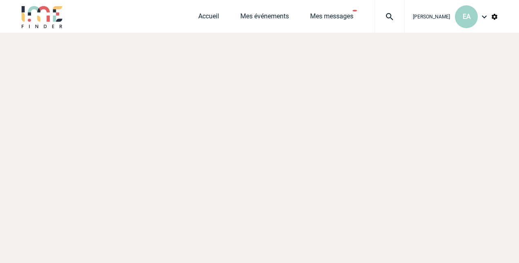 This screenshot has height=263, width=519. What do you see at coordinates (42, 16) in the screenshot?
I see `img: IME-Finder` at bounding box center [42, 16].